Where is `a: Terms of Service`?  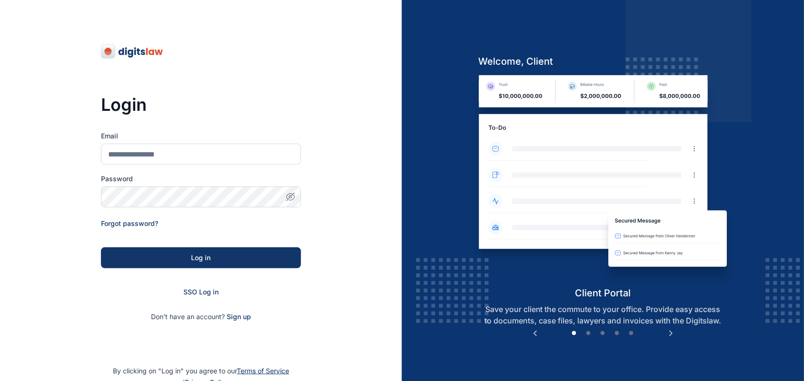
a: Terms of Service is located at coordinates (263, 371).